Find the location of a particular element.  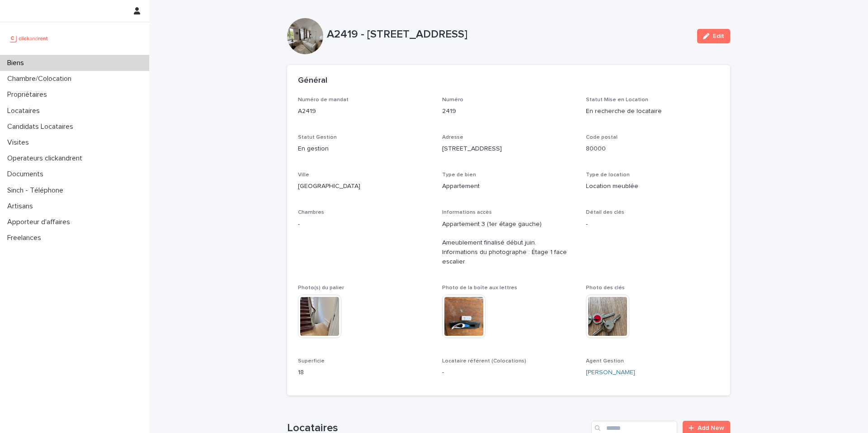

span: Type de bien is located at coordinates (458, 175).